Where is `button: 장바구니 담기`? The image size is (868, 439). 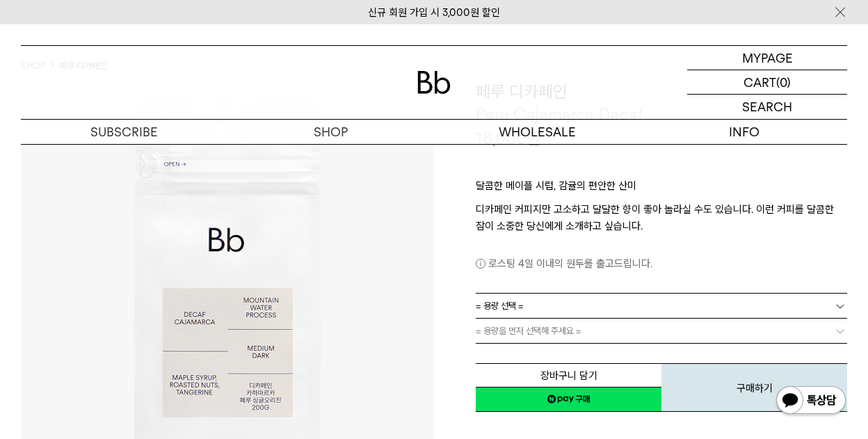 button: 장바구니 담기 is located at coordinates (568, 375).